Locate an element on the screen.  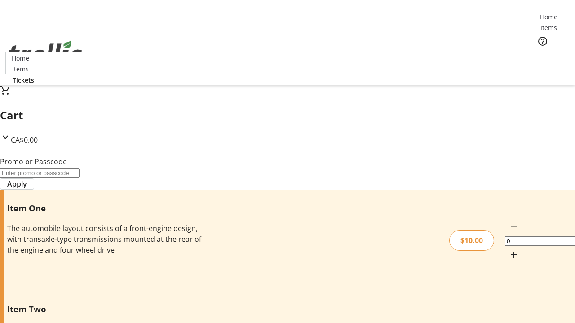
div: The automobile layout consists of a front-engine design, with transaxle-type transmissions mounte... is located at coordinates (105, 239).